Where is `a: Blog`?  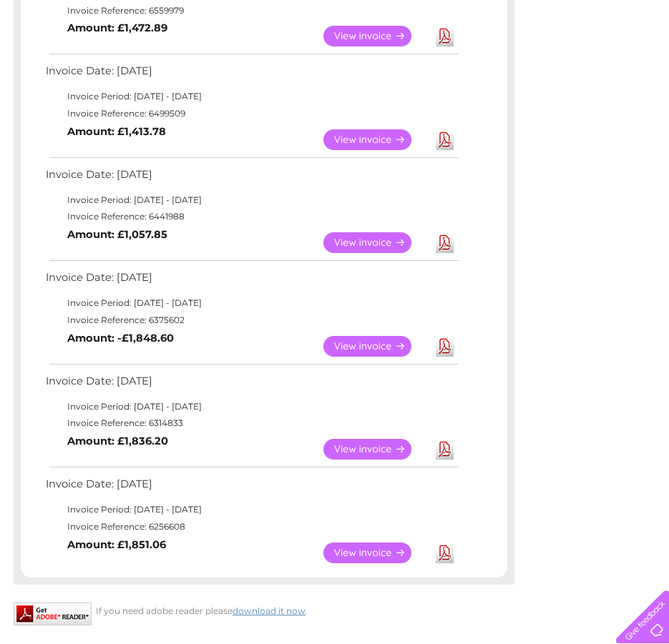
a: Blog is located at coordinates (554, 66).